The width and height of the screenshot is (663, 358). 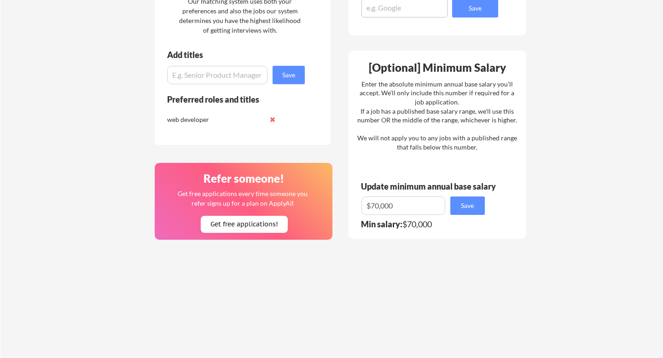 I want to click on strong: Min salary:, so click(x=381, y=224).